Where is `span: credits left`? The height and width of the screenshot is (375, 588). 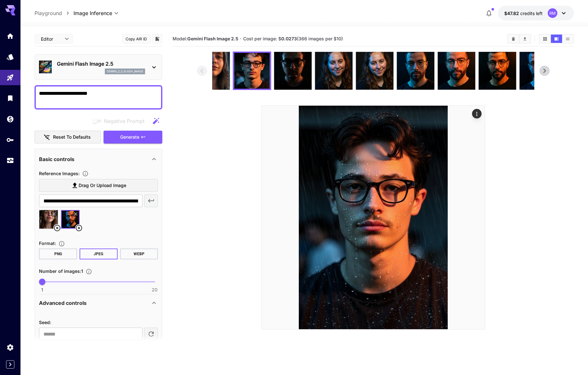
span: credits left is located at coordinates (531, 13).